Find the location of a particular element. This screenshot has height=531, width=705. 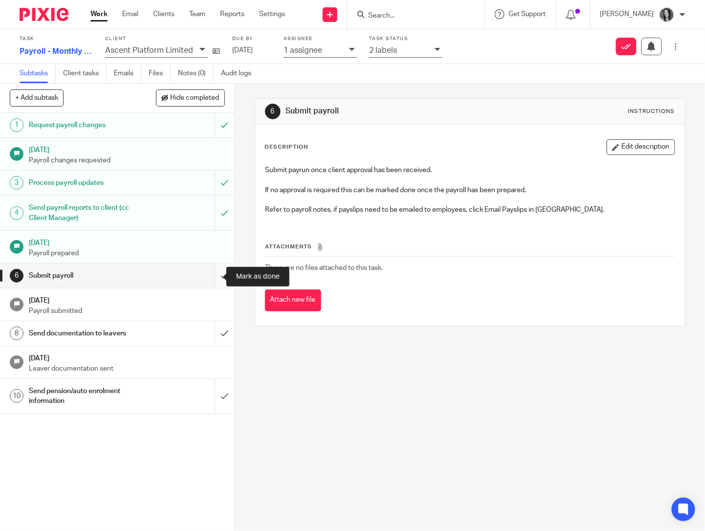

p: If no approval is required this can be marked done once the payroll has been prepared. is located at coordinates (470, 190).